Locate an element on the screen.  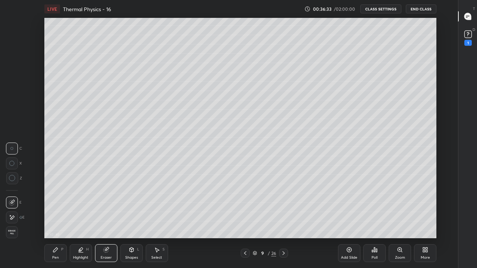
div: More is located at coordinates (425, 258).